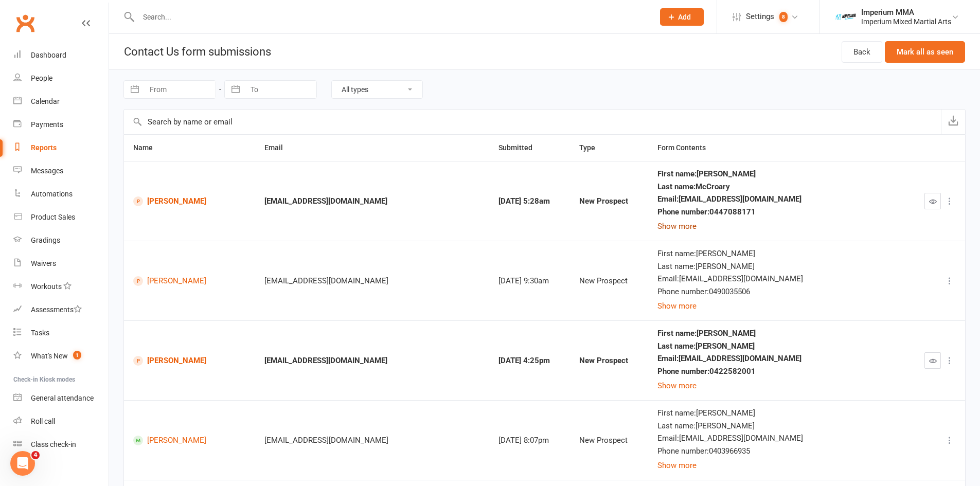  What do you see at coordinates (533, 122) in the screenshot?
I see `input: Search by name or email` at bounding box center [533, 122].